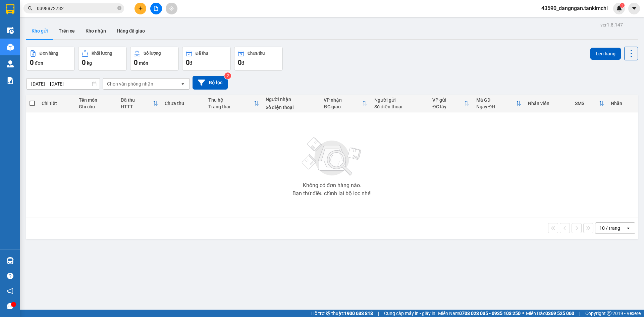  I want to click on strong: 0369 525 060, so click(559, 313).